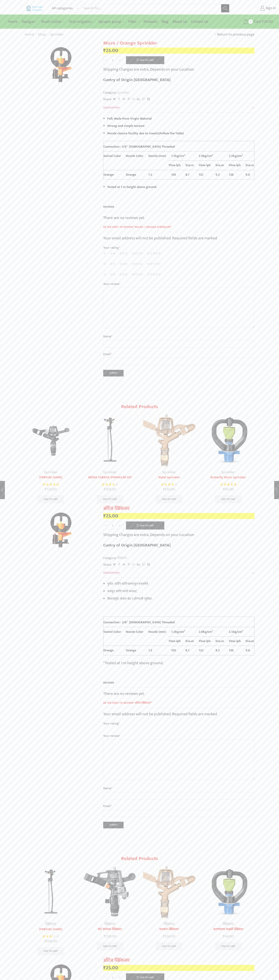 The width and height of the screenshot is (279, 980). Describe the element at coordinates (51, 490) in the screenshot. I see `bdi: 120.00` at that location.